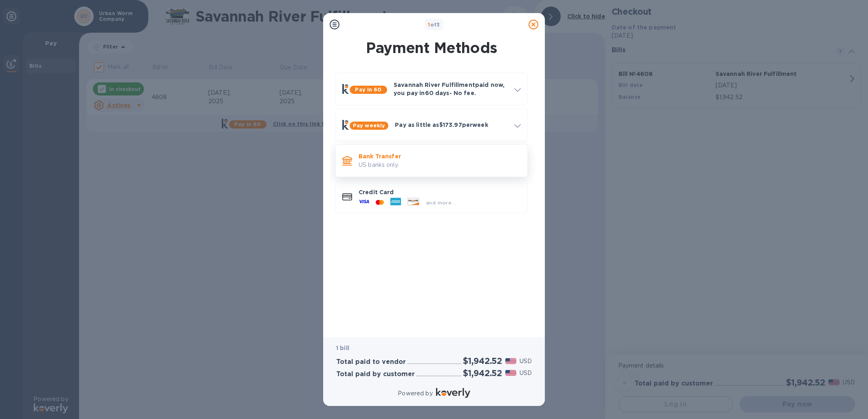 This screenshot has width=868, height=419. I want to click on b: Pay weekly, so click(369, 125).